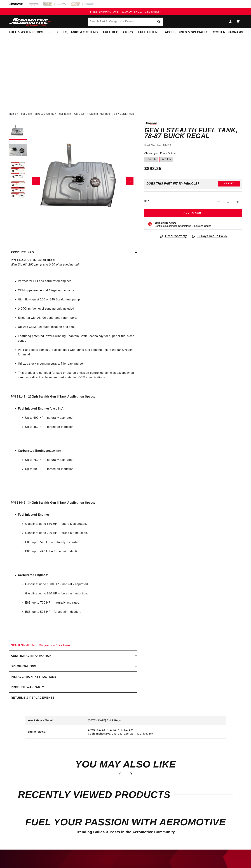  I want to click on li: Gen II Stealth Fuel Tank, 78-87 Buick Regal, so click(108, 114).